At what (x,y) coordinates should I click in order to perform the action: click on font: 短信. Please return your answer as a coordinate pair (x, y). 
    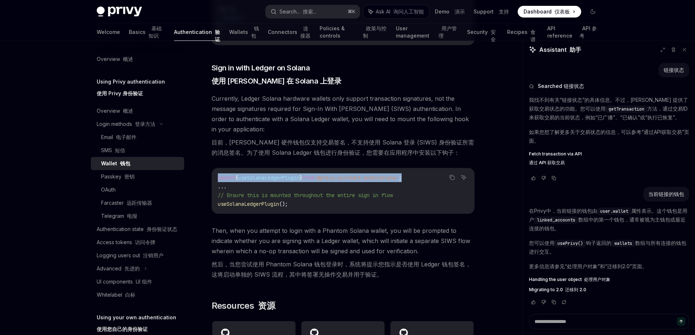
    Looking at the image, I should click on (120, 150).